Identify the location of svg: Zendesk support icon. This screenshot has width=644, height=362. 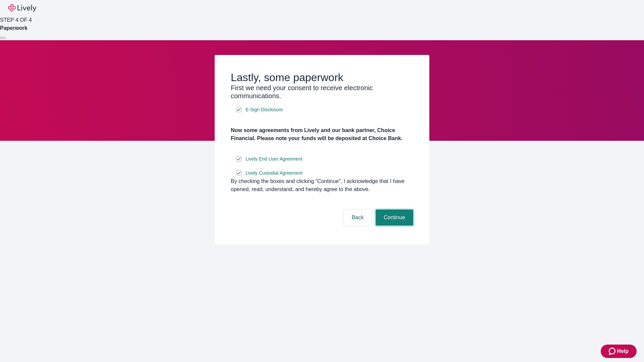
(613, 351).